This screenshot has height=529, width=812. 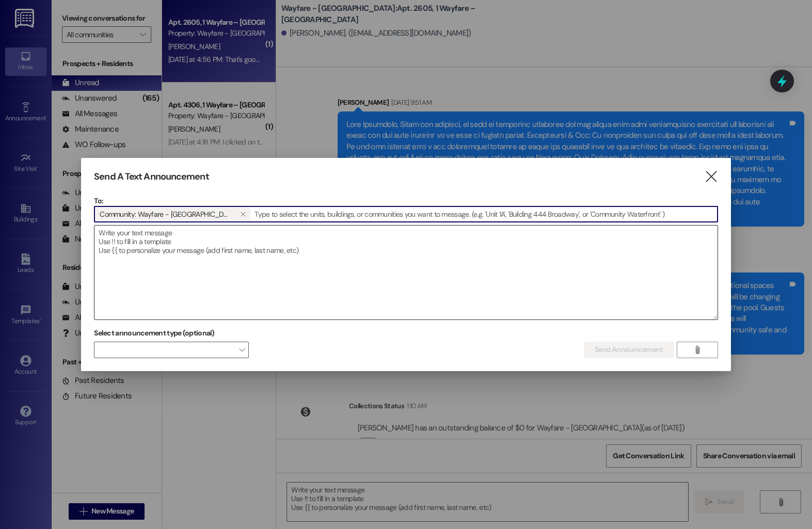 What do you see at coordinates (151, 177) in the screenshot?
I see `h3: Send A Text Announcement` at bounding box center [151, 177].